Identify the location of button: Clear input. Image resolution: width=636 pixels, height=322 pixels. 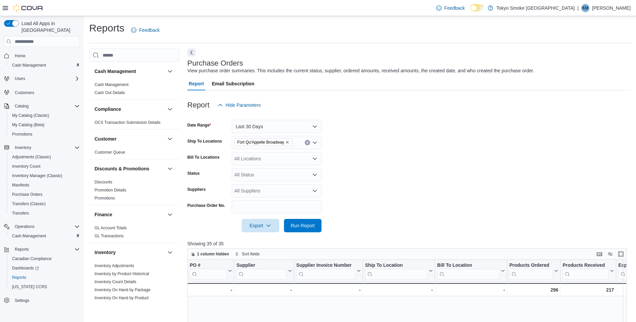
(307, 143).